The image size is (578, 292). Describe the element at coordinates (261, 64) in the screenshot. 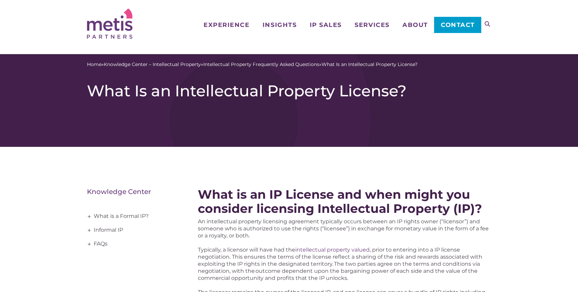

I see `a: Intellectual Property Frequently Asked Questions` at that location.